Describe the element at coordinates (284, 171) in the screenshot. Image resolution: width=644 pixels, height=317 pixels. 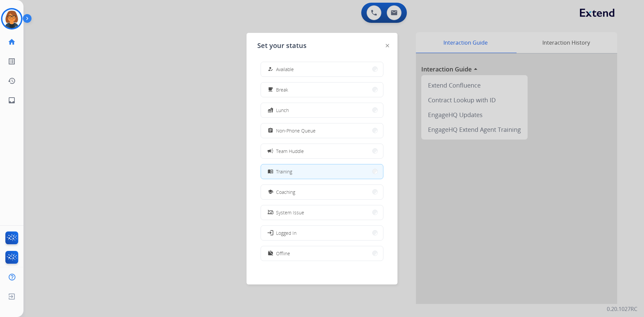
I see `span: Training` at that location.